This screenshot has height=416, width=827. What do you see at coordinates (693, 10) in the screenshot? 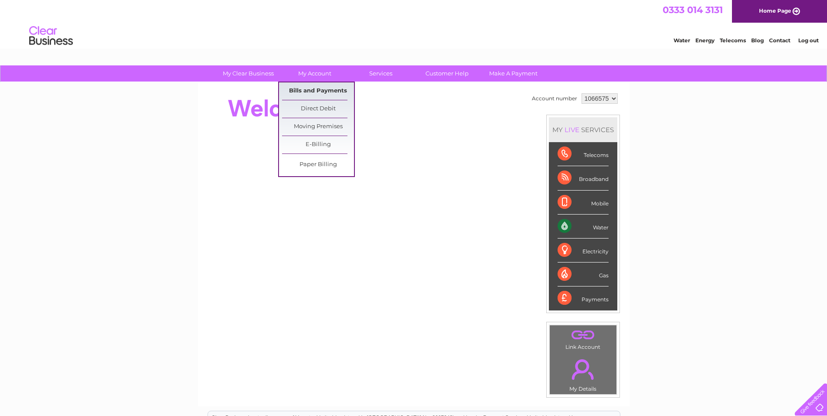
I see `a: 0333 014 3131` at bounding box center [693, 10].